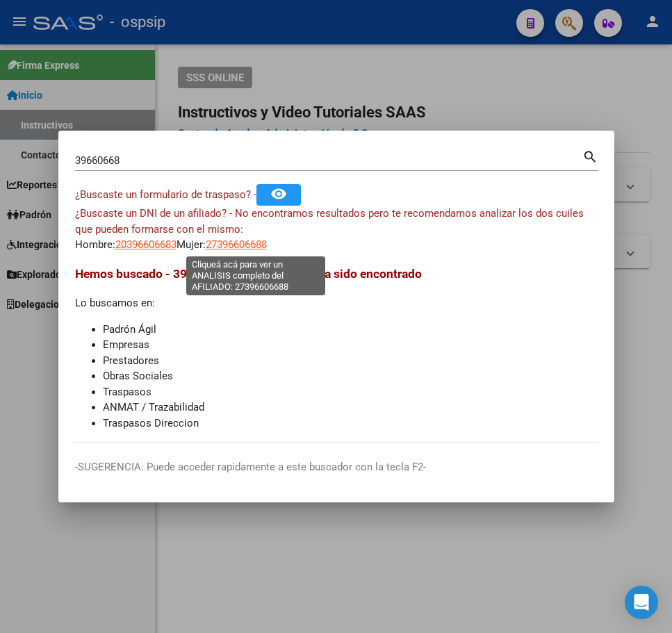 The image size is (672, 633). What do you see at coordinates (248, 274) in the screenshot?
I see `span: Hemos buscado - 39660668 - y el mismo no ha sido encontrado` at bounding box center [248, 274].